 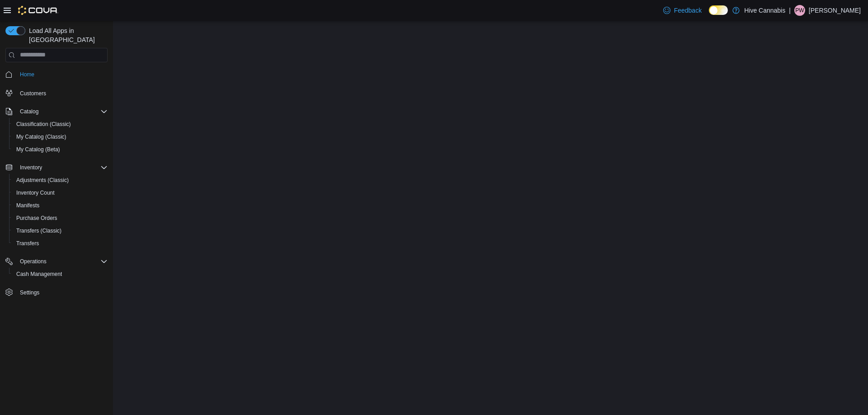 What do you see at coordinates (60, 218) in the screenshot?
I see `button: Purchase Orders` at bounding box center [60, 218].